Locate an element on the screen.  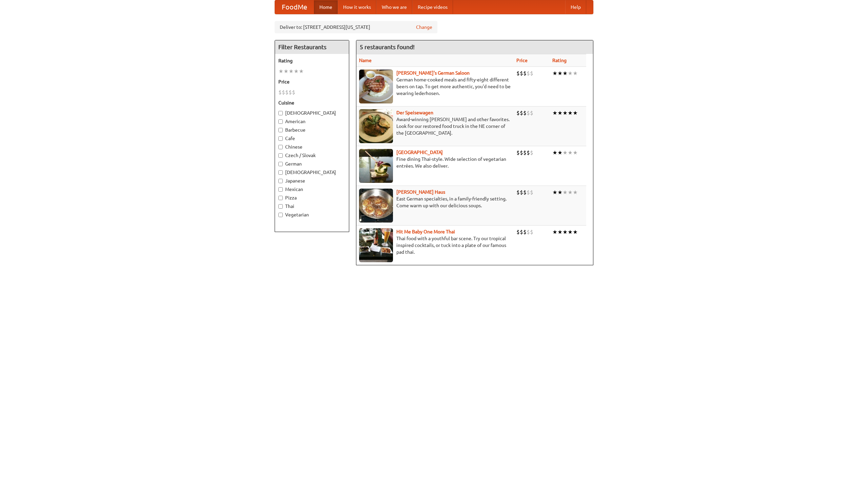
img: kohlhaus.jpg is located at coordinates (376, 206).